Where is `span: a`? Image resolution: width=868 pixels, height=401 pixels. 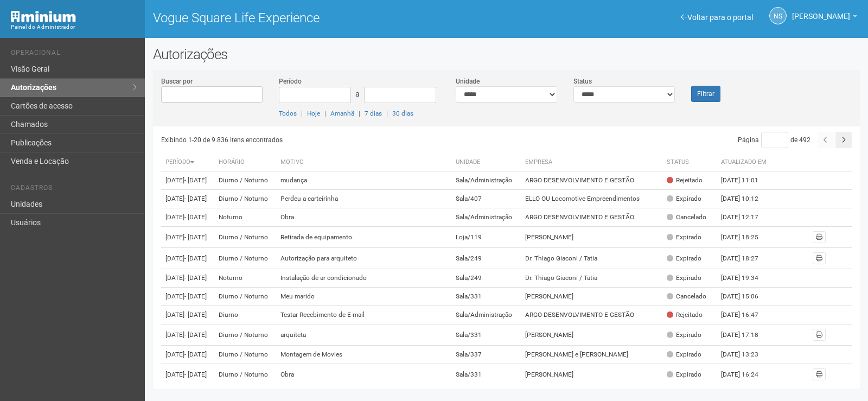 span: a is located at coordinates (358, 94).